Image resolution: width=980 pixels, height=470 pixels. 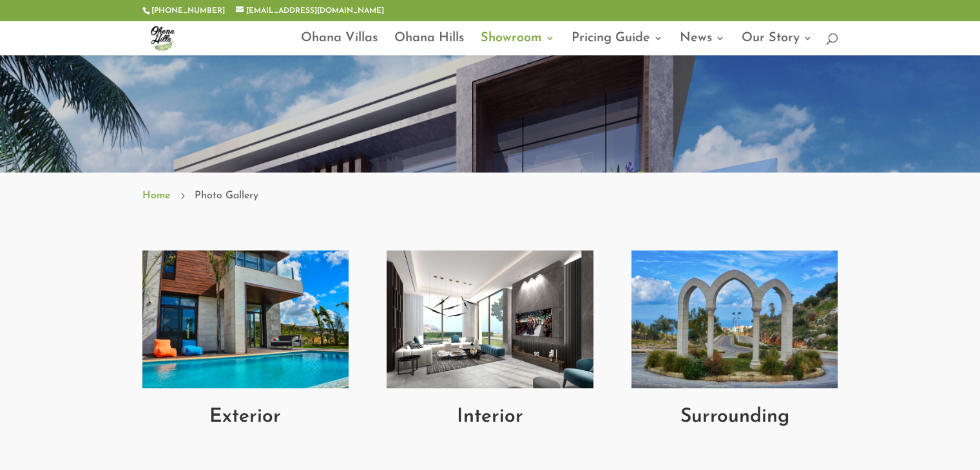 What do you see at coordinates (339, 44) in the screenshot?
I see `a: Ohana Villas` at bounding box center [339, 44].